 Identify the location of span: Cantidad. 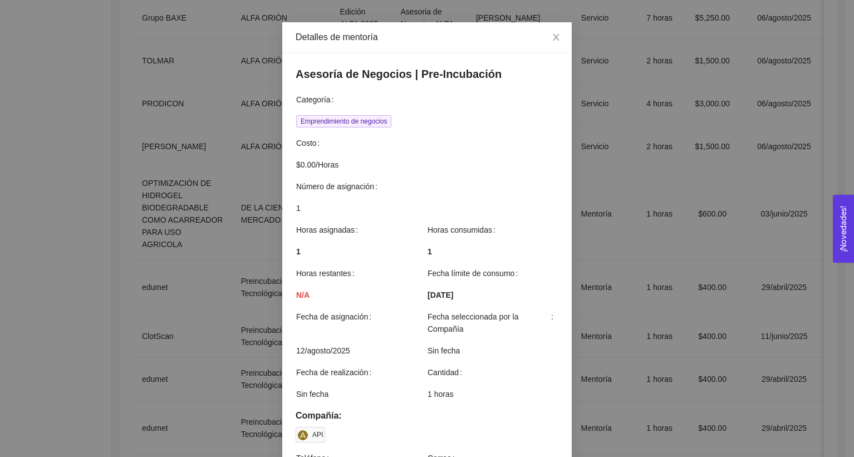
(447, 372).